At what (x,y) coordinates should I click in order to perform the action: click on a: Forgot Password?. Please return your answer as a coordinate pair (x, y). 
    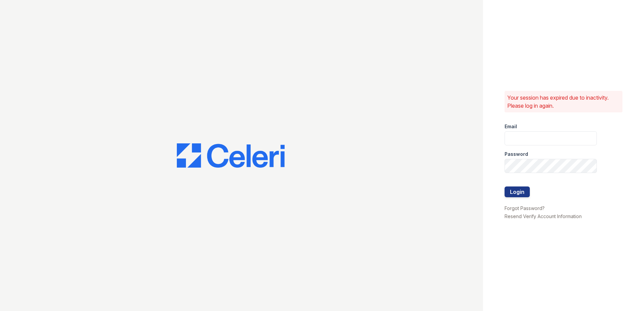
    Looking at the image, I should click on (524, 208).